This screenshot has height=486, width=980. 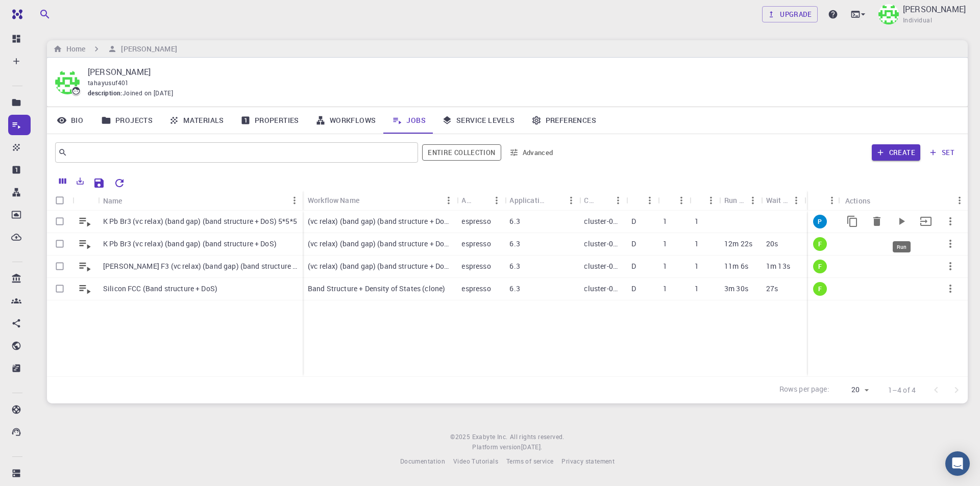 I want to click on nav: breadcrumb, so click(x=115, y=49).